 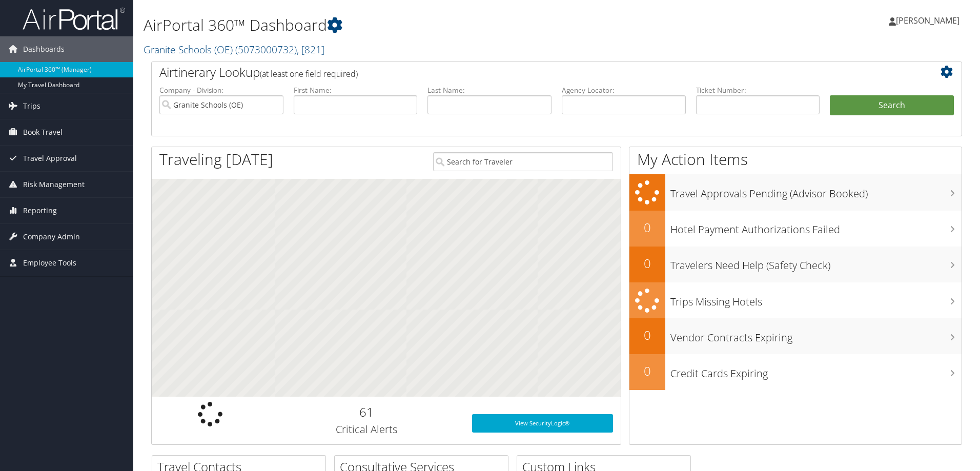 What do you see at coordinates (816, 263) in the screenshot?
I see `h3: Travelers Need Help (Safety Check)` at bounding box center [816, 263].